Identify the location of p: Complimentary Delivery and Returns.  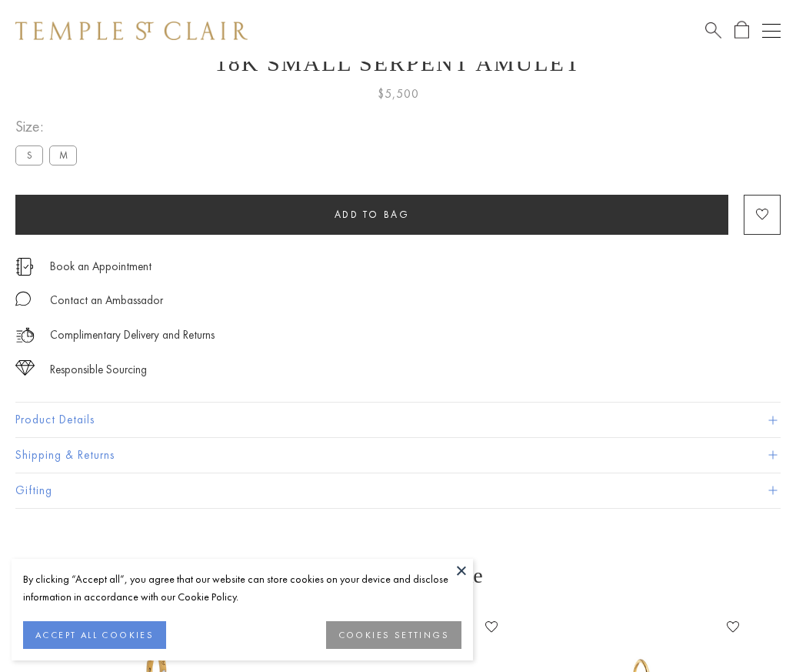
(133, 335).